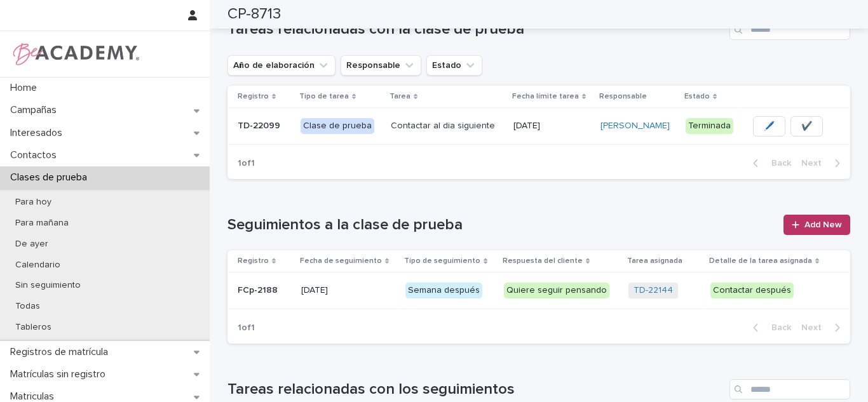 This screenshot has height=402, width=868. I want to click on p: Tipo de seguimiento, so click(442, 261).